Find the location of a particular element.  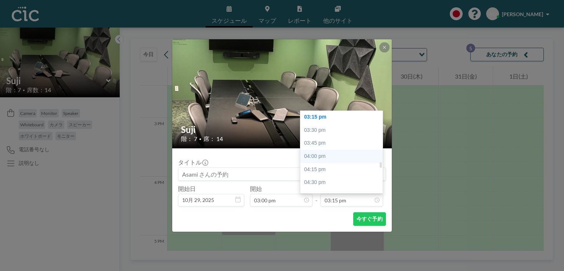

input: Asami さんの予約 is located at coordinates (282, 174).